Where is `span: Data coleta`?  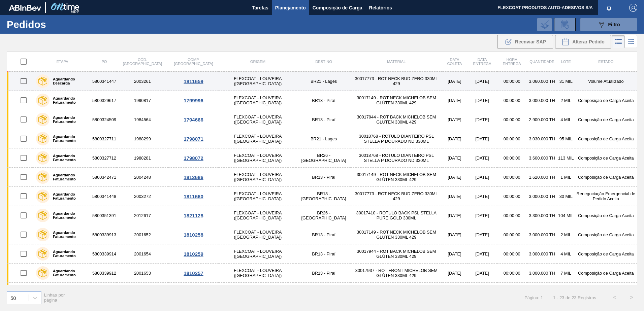 span: Data coleta is located at coordinates (455, 62).